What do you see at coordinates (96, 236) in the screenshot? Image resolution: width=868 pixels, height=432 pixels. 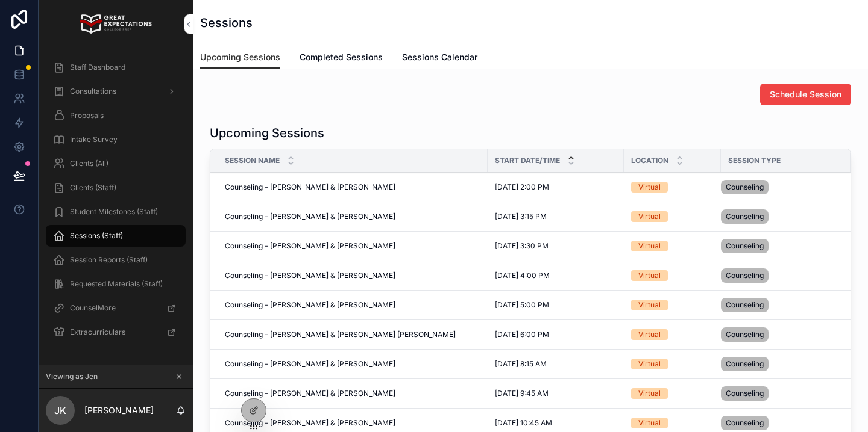 I see `span: Sessions (Staff)` at bounding box center [96, 236].